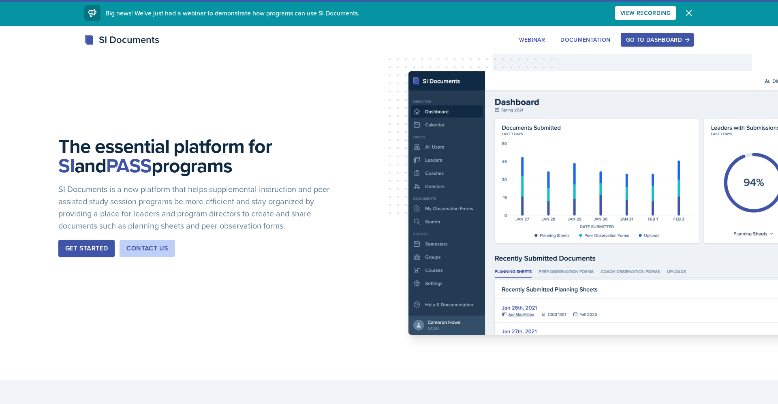 The width and height of the screenshot is (778, 404). I want to click on div: Contact Us, so click(147, 249).